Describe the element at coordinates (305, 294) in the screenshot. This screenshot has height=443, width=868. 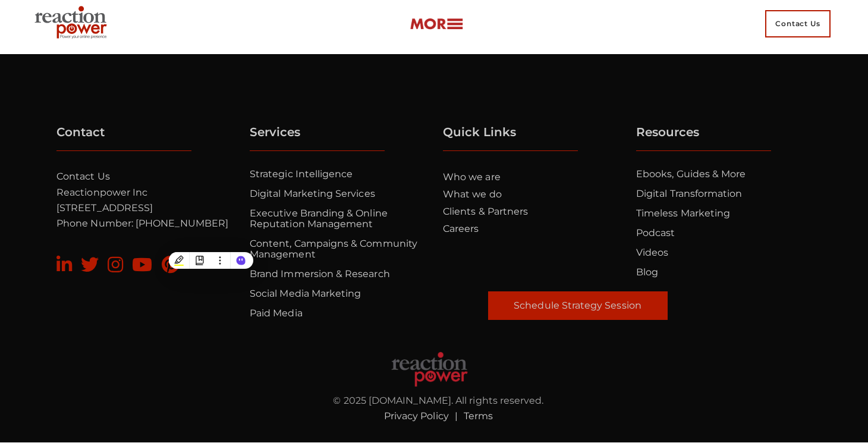
I see `a: Social Media Marketing` at that location.